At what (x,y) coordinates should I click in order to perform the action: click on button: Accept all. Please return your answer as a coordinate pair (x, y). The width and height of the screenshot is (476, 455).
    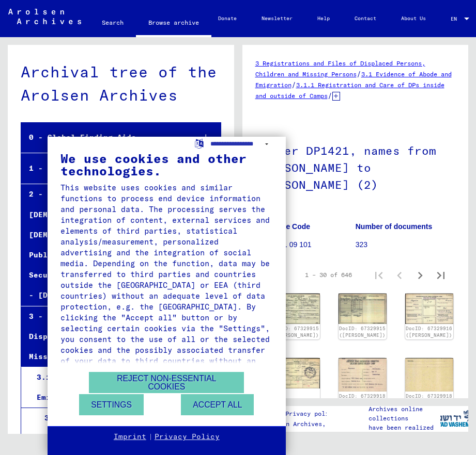
    Looking at the image, I should click on (217, 404).